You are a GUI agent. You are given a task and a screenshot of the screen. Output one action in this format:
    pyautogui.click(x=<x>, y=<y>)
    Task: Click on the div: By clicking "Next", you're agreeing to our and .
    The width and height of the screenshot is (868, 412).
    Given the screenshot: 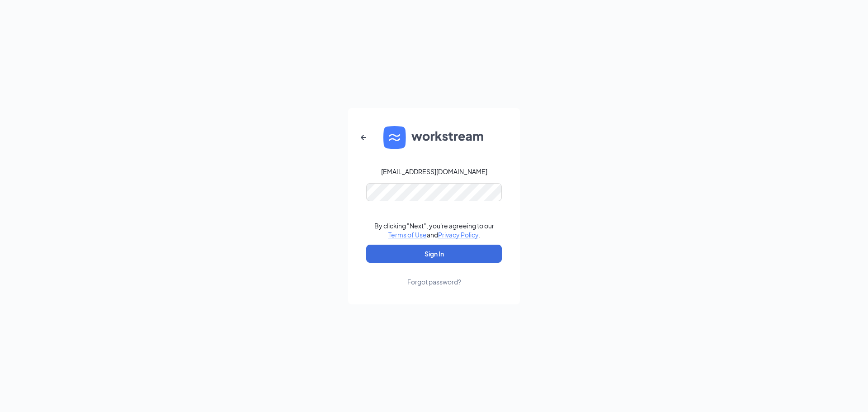 What is the action you would take?
    pyautogui.click(x=434, y=230)
    